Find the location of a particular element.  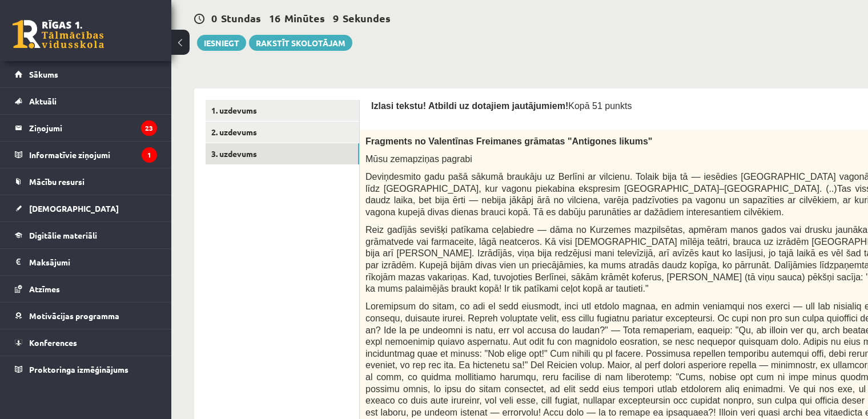

span: Izlasi tekstu! Atbildi uz dotajiem jautājumiem! is located at coordinates (470, 105).